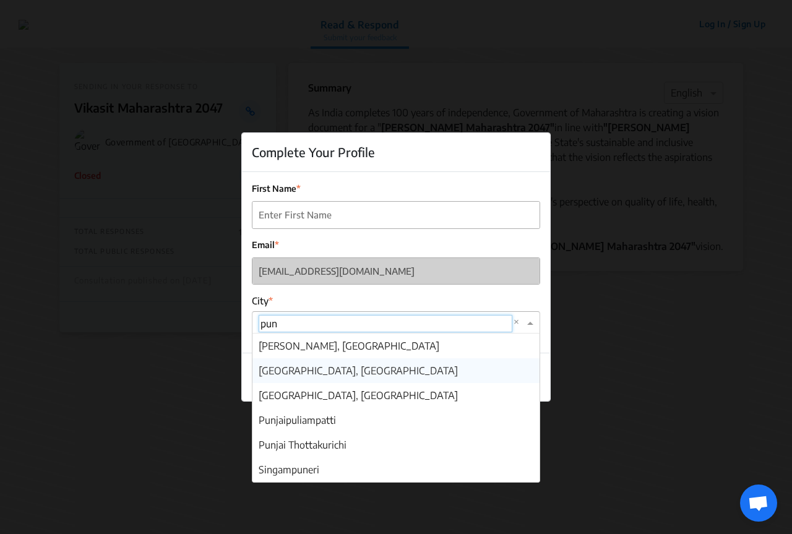 This screenshot has width=792, height=534. Describe the element at coordinates (396, 215) in the screenshot. I see `input: Enter First Name` at that location.